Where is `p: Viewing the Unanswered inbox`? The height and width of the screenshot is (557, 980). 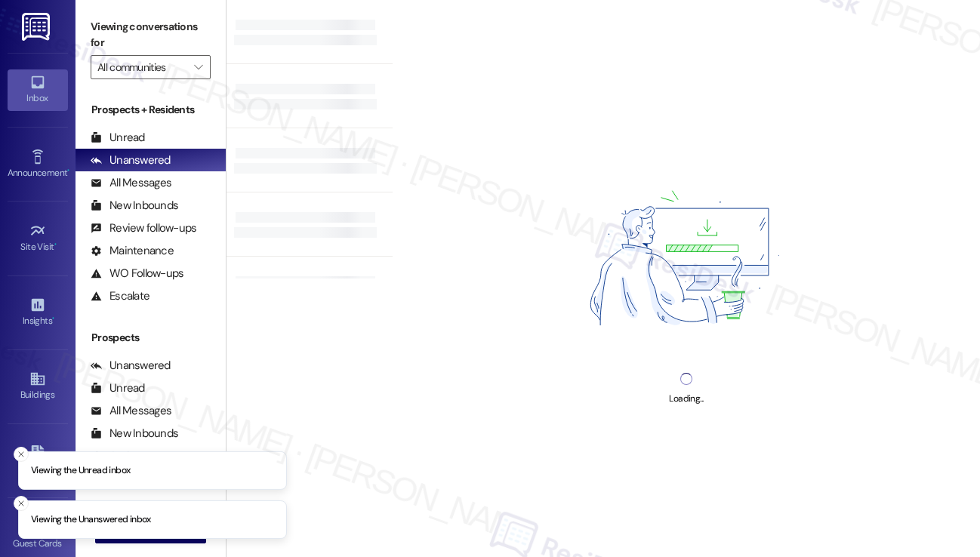 p: Viewing the Unanswered inbox is located at coordinates (91, 520).